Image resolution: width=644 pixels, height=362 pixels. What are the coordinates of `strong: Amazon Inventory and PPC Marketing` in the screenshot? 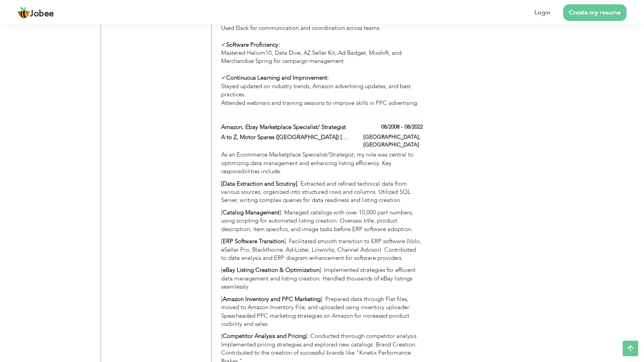 It's located at (271, 299).